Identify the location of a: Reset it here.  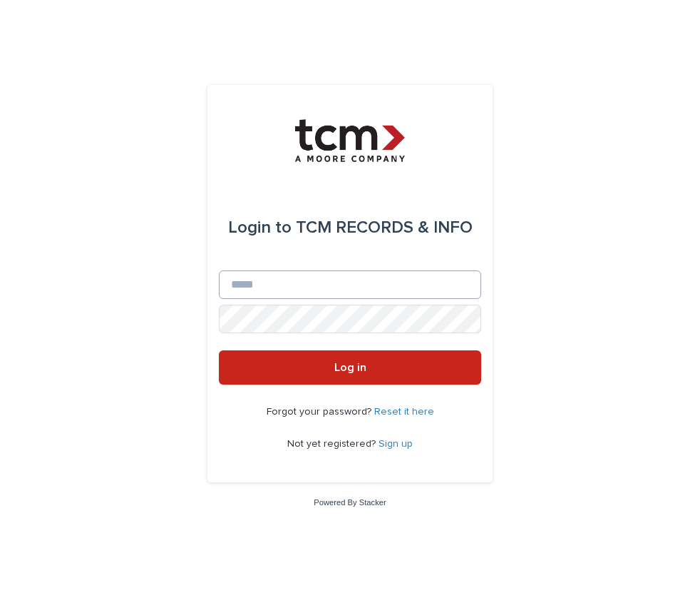
(404, 411).